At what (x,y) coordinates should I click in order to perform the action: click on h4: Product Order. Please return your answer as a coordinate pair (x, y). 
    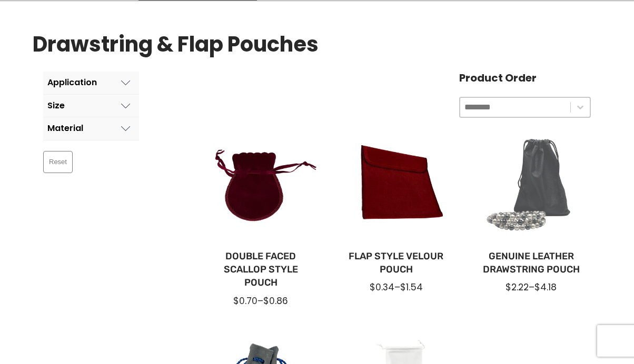
    Looking at the image, I should click on (525, 78).